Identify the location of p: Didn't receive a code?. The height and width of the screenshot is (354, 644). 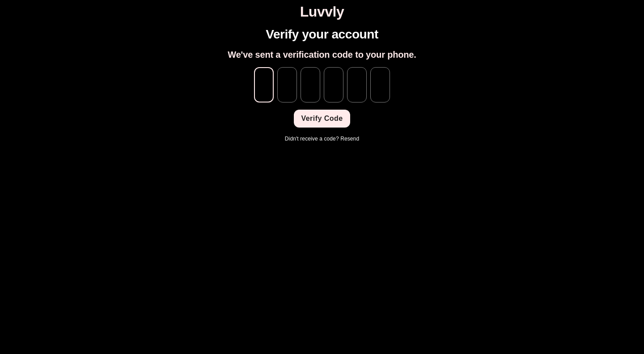
(322, 139).